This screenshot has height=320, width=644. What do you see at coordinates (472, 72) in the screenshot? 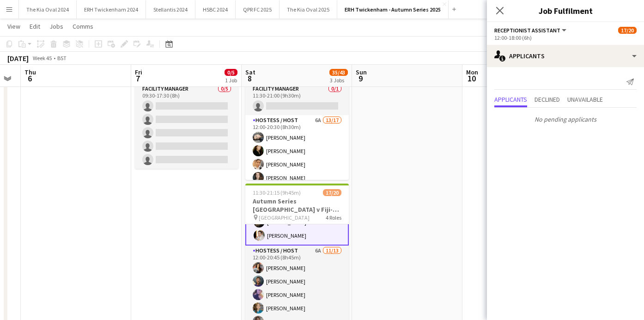
I see `span: Mon` at bounding box center [472, 72].